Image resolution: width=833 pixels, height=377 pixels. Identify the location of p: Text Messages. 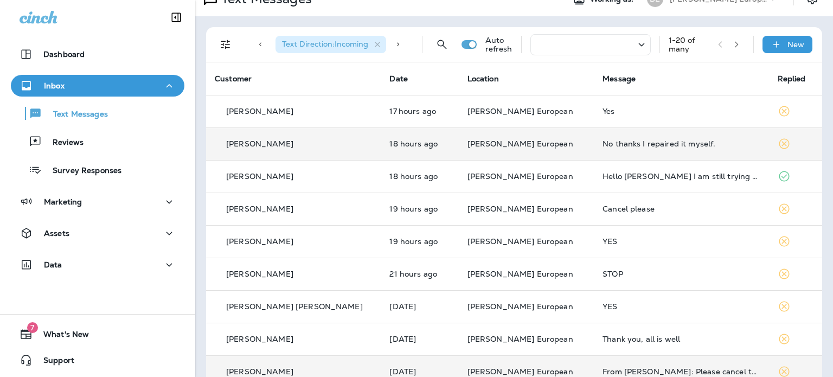
(75, 114).